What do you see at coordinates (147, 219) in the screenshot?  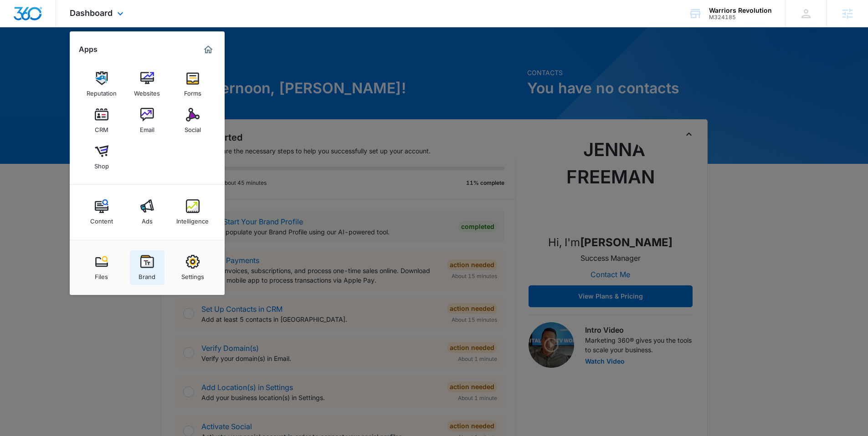 I see `div: Ads` at bounding box center [147, 219].